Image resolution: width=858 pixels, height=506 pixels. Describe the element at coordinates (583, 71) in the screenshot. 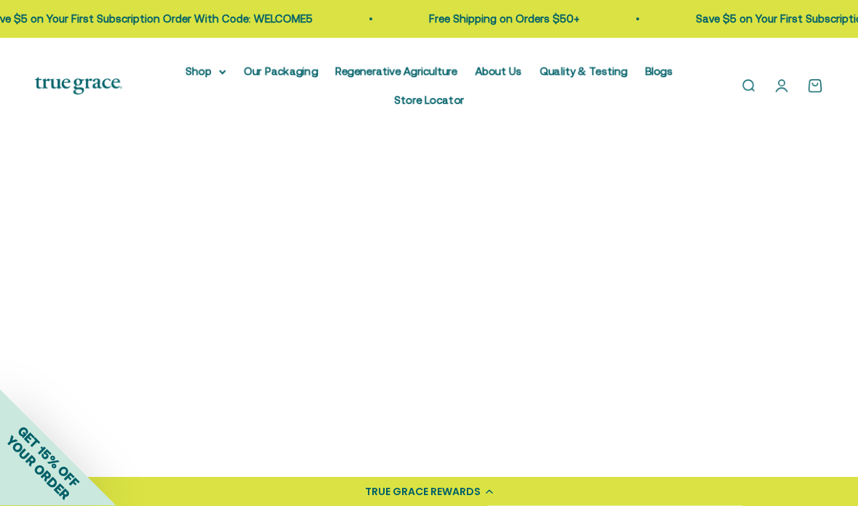

I see `a: Quality & Testing` at that location.